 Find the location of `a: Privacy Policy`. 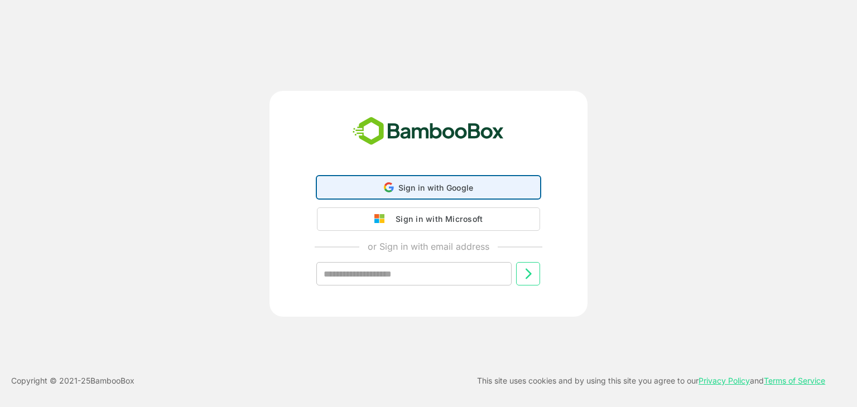

a: Privacy Policy is located at coordinates (725, 381).